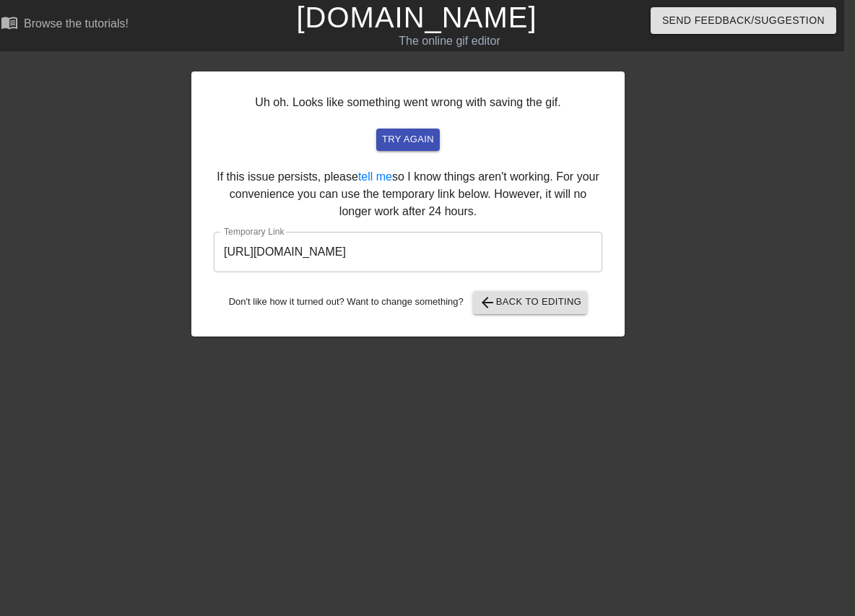  What do you see at coordinates (408, 303) in the screenshot?
I see `div: Don't like how it turned out? Want to change something?` at bounding box center [408, 303].